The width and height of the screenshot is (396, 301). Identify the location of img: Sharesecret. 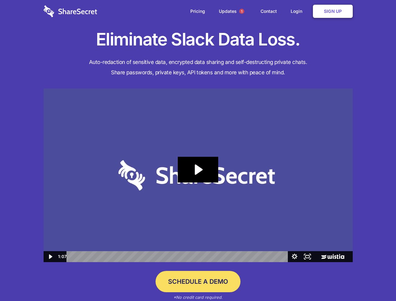
(198, 175).